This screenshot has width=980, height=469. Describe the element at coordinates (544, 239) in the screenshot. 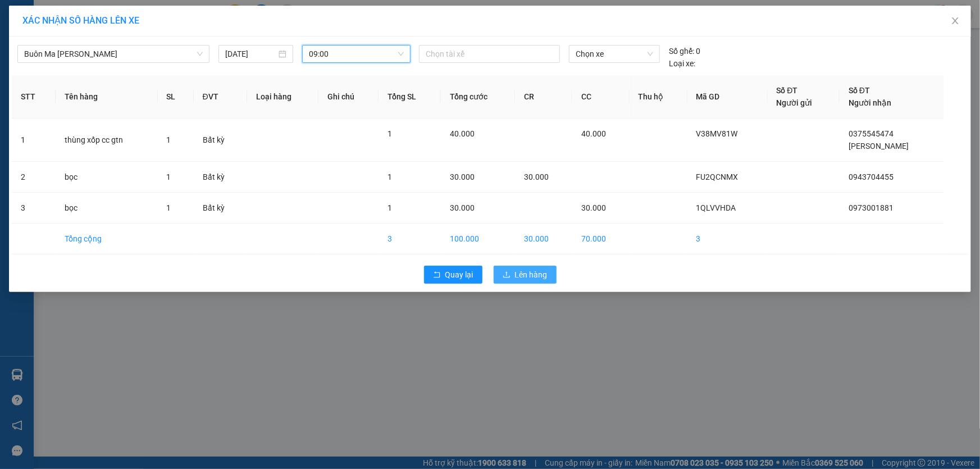

I see `td: 30.000` at that location.